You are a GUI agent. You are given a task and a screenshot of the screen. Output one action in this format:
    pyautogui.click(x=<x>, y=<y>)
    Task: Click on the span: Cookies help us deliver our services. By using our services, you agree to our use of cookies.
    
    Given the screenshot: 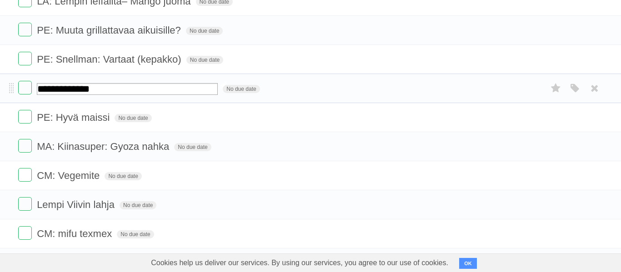 What is the action you would take?
    pyautogui.click(x=300, y=263)
    